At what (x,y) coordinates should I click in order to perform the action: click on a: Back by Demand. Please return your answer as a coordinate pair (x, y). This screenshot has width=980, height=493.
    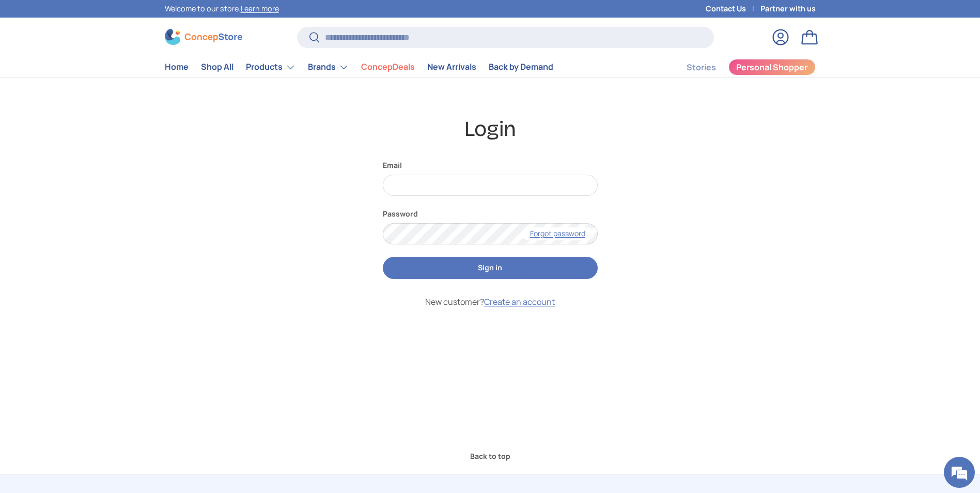
    Looking at the image, I should click on (521, 67).